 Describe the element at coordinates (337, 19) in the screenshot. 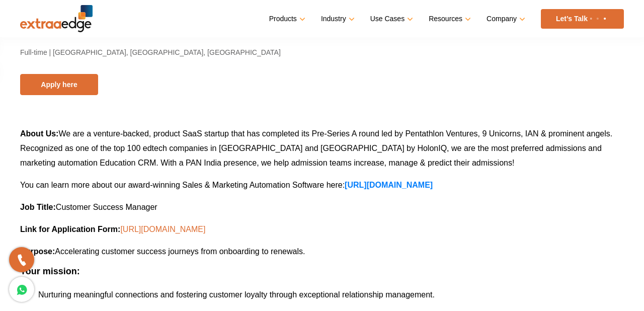

I see `a: Industry` at that location.